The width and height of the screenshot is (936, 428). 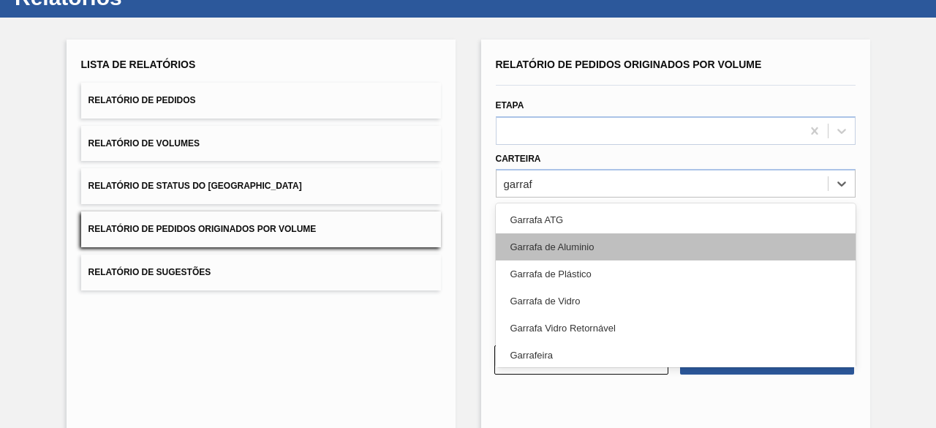 What do you see at coordinates (261, 229) in the screenshot?
I see `button: Relatório de Pedidos Originados por Volume` at bounding box center [261, 229].